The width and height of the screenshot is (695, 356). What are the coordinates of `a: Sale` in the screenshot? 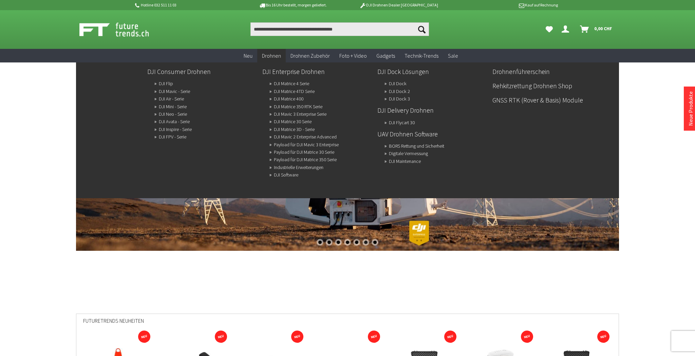 It's located at (453, 56).